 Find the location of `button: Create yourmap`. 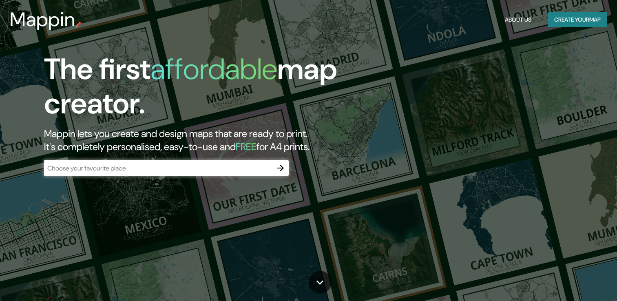

button: Create yourmap is located at coordinates (577, 20).